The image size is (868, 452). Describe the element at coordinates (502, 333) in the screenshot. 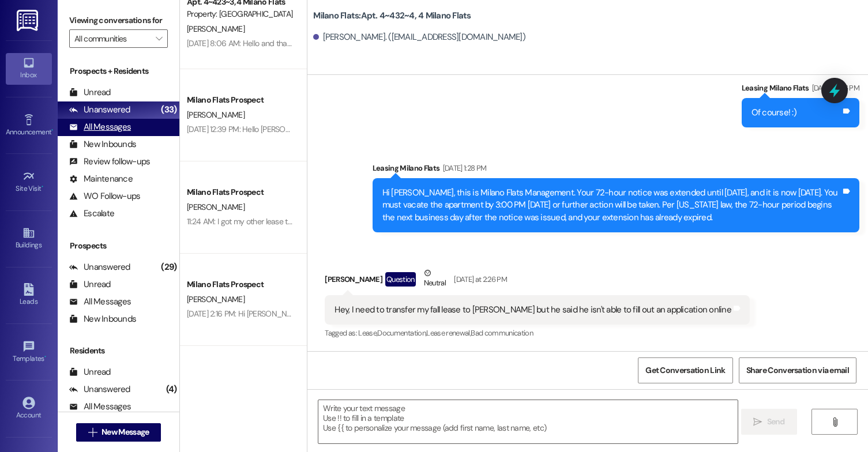

I see `span: Bad communication` at that location.